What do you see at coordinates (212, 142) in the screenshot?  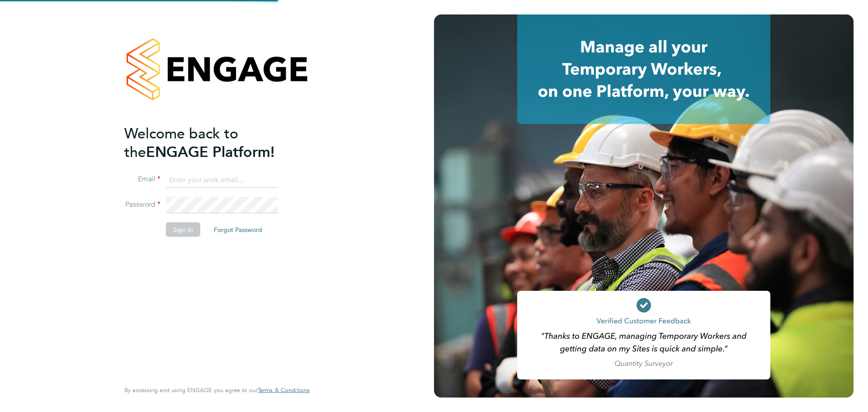 I see `h2: ENGAGE Platform!` at bounding box center [212, 142].